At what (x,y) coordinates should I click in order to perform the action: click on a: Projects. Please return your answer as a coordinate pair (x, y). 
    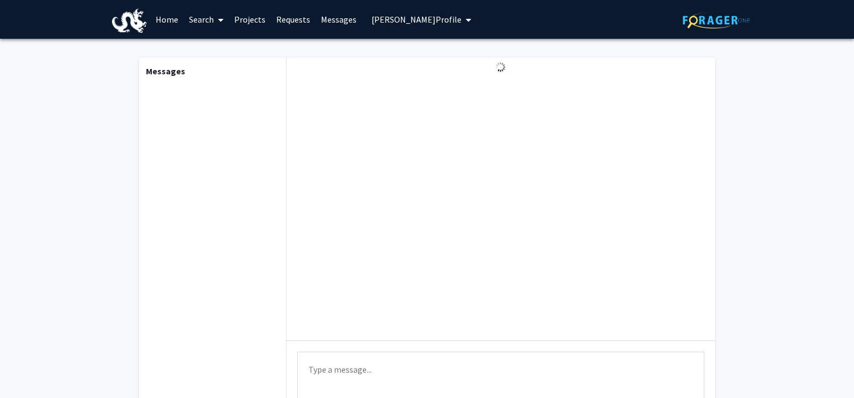
    Looking at the image, I should click on (250, 19).